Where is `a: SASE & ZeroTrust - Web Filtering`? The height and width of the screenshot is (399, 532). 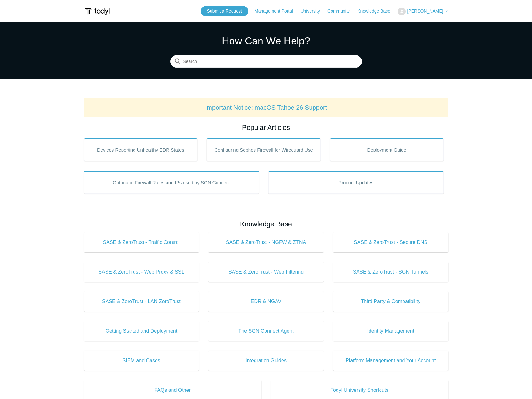
a: SASE & ZeroTrust - Web Filtering is located at coordinates (266, 272).